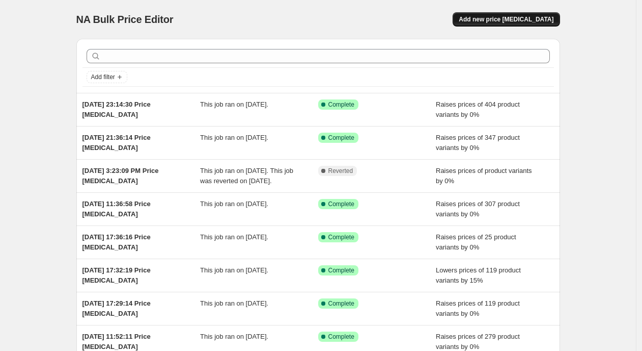 Image resolution: width=642 pixels, height=351 pixels. I want to click on span: Raises prices of 119 product variants by 0%, so click(478, 308).